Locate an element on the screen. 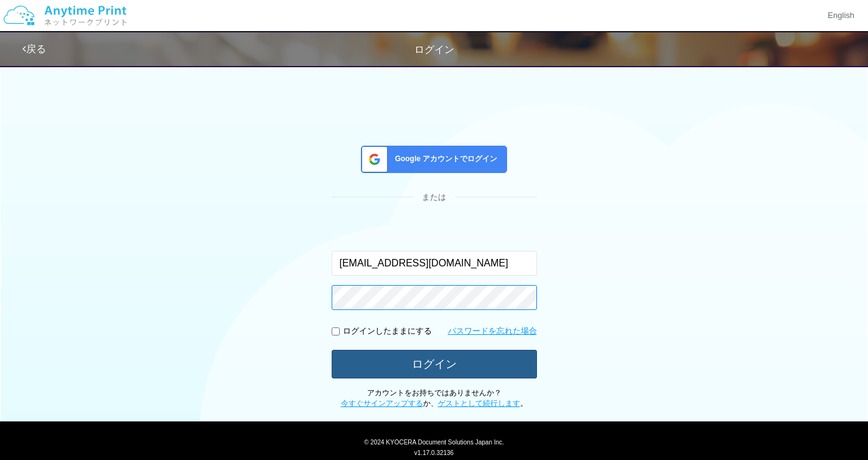 The height and width of the screenshot is (460, 868). a: 今すぐサインアップする is located at coordinates (382, 403).